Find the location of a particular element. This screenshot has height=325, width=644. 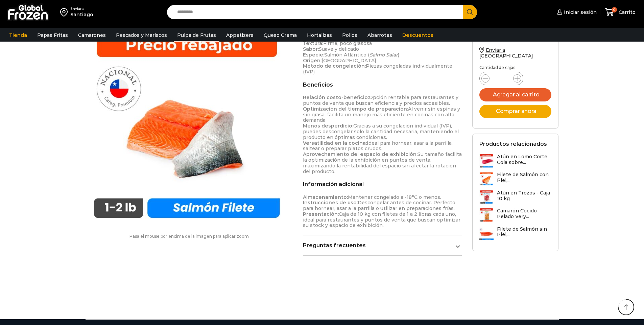

button: Agregar al carrito is located at coordinates (515, 95).